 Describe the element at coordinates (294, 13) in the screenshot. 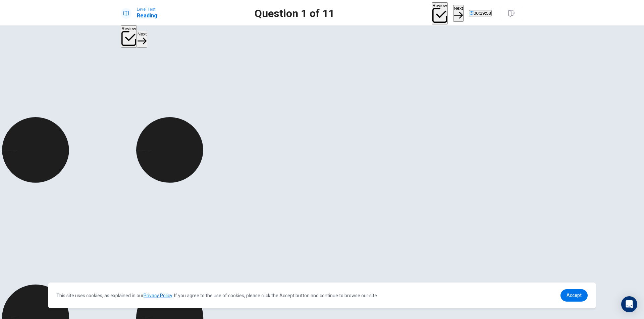

I see `h1: Question 1 of 11` at that location.